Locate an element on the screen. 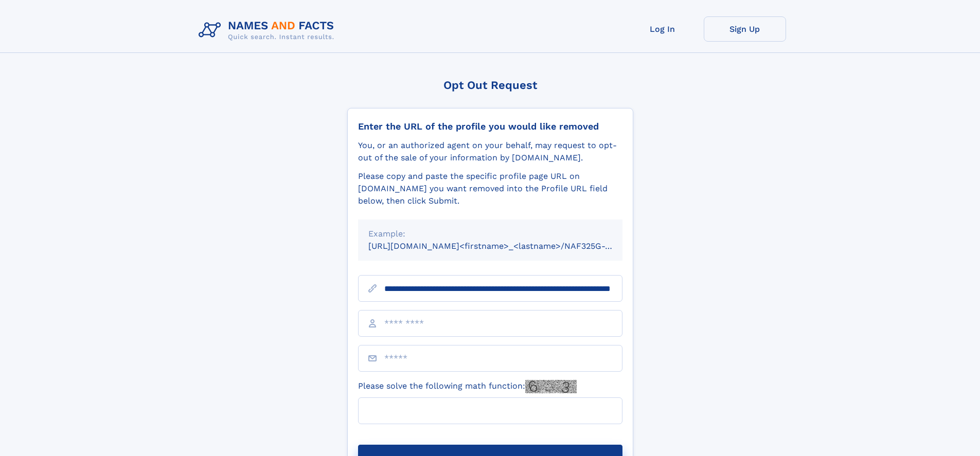 The width and height of the screenshot is (980, 456). div: You, or an authorized agent on your behalf, may request to opt-out of the sale of your informatio... is located at coordinates (490, 151).